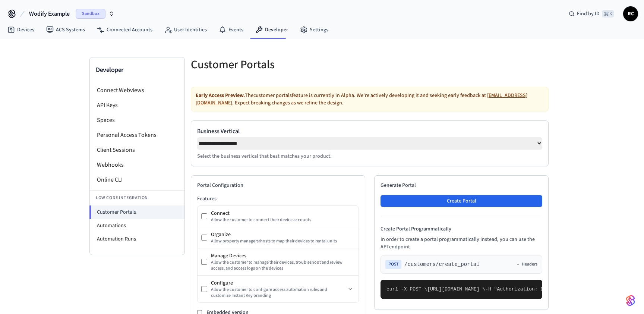 This screenshot has height=314, width=644. Describe the element at coordinates (462, 243) in the screenshot. I see `p: In order to create a portal programmatically instead, you can use the API endpoint` at that location.